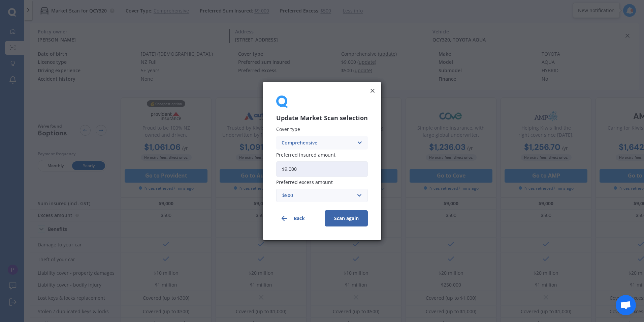 This screenshot has height=322, width=644. Describe the element at coordinates (626, 305) in the screenshot. I see `a: Open chat` at that location.